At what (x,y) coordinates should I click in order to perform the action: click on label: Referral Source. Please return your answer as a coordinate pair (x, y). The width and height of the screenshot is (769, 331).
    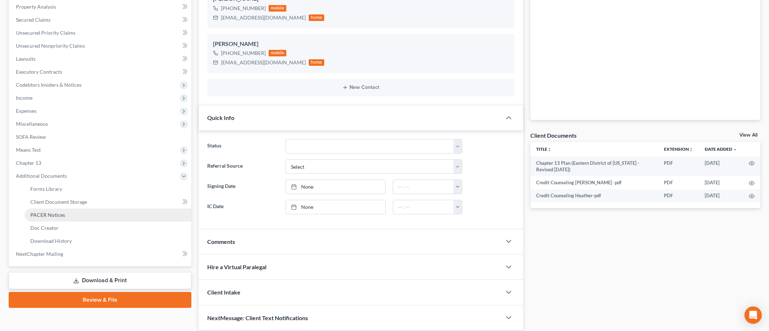
    Looking at the image, I should click on (243, 166).